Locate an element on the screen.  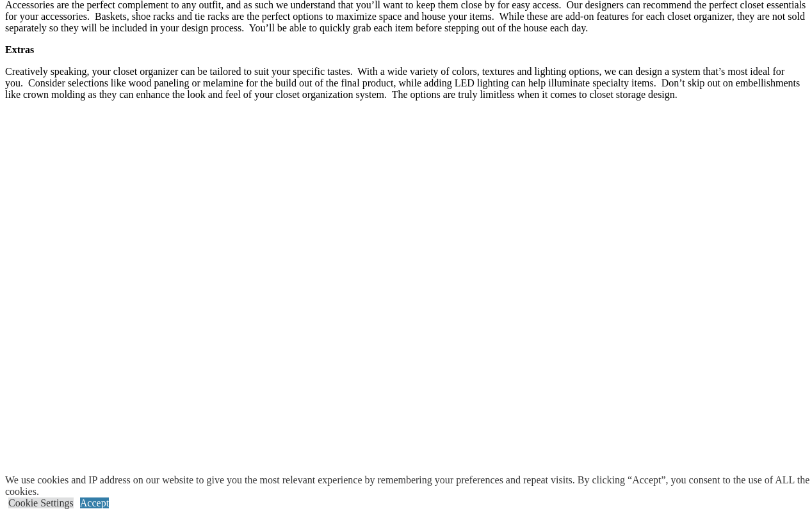
div: We use cookies and IP address on our website to give you the most relevant experience by remember... is located at coordinates (408, 485).